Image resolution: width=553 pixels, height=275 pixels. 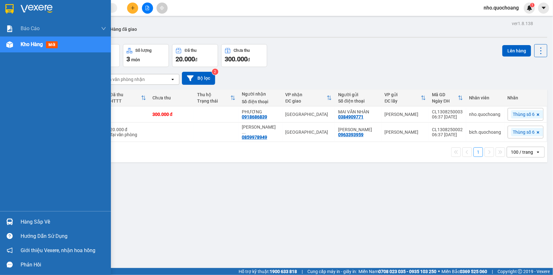 What do you see at coordinates (162, 8) in the screenshot?
I see `span: aim` at bounding box center [162, 8].